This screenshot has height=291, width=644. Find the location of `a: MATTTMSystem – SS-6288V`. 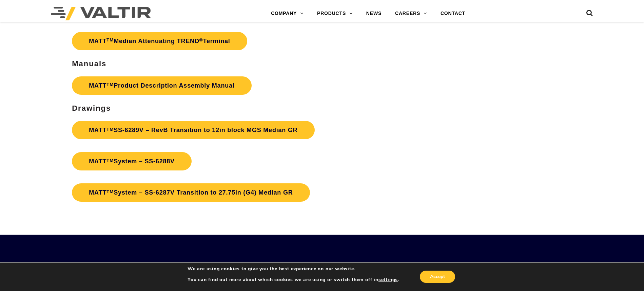

a: MATTTMSystem – SS-6288V is located at coordinates (132, 161).